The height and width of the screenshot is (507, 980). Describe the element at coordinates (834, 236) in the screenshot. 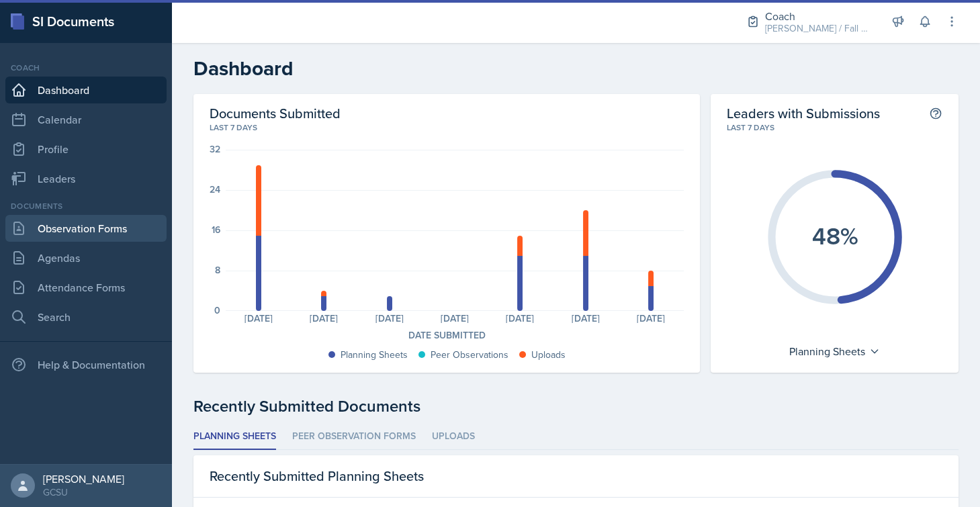

I see `text: 48%` at that location.